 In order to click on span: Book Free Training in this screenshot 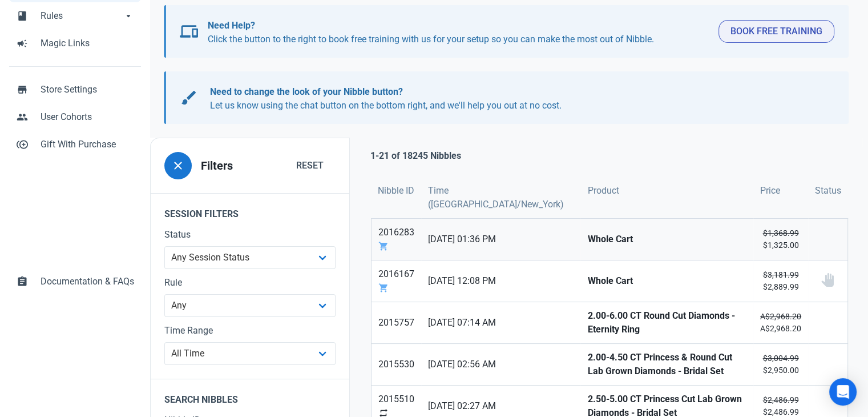, I will do `click(776, 31)`.